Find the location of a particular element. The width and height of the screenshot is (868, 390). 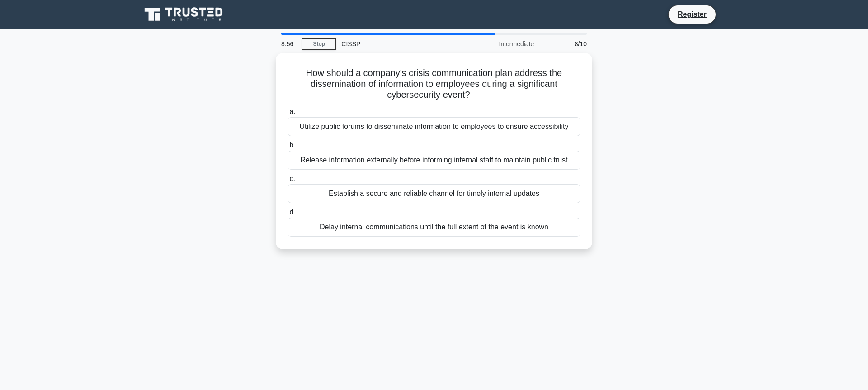

a: Stop is located at coordinates (319, 44).